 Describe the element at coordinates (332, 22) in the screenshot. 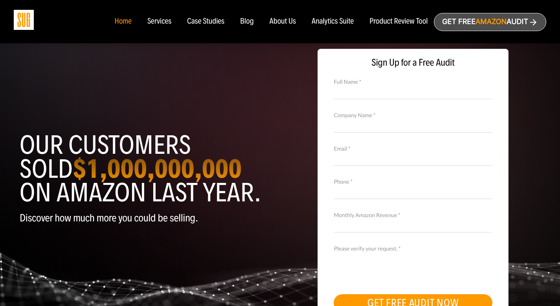

I see `a: Analytics Suite` at that location.